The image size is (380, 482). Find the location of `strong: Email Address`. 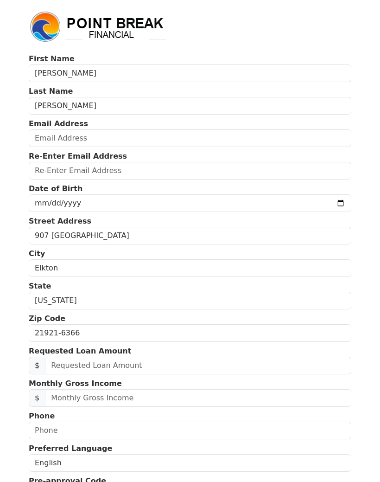

strong: Email Address is located at coordinates (58, 123).